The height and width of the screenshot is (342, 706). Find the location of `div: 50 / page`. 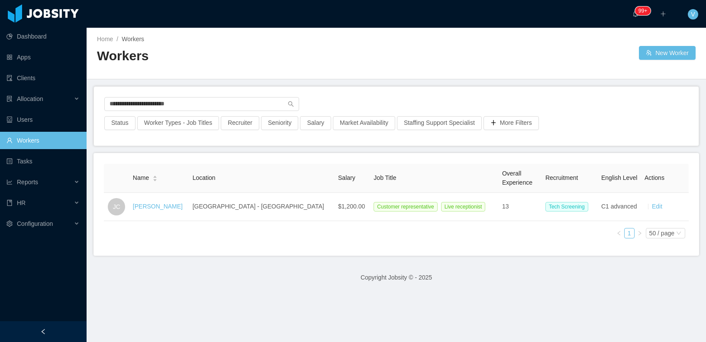

div: 50 / page is located at coordinates (662, 233).